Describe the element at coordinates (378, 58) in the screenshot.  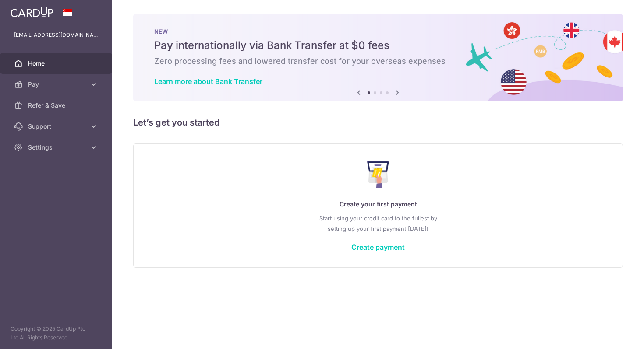
I see `img: Bank transfer banner` at that location.